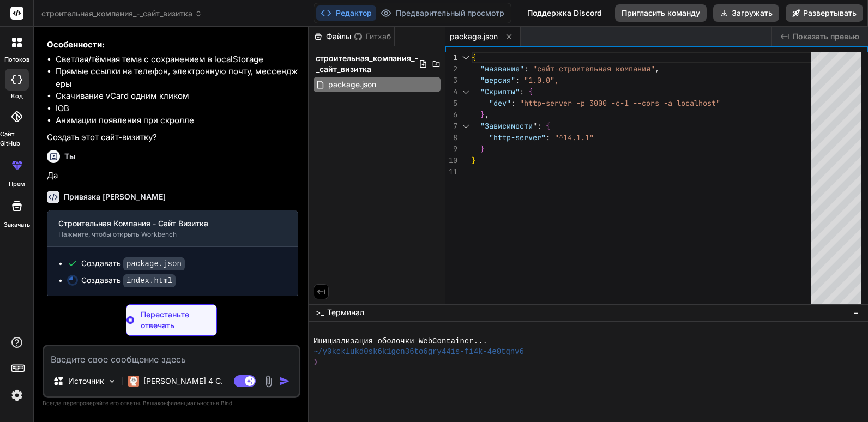  What do you see at coordinates (661, 13) in the screenshot?
I see `button: Пригласить команду` at bounding box center [661, 13].